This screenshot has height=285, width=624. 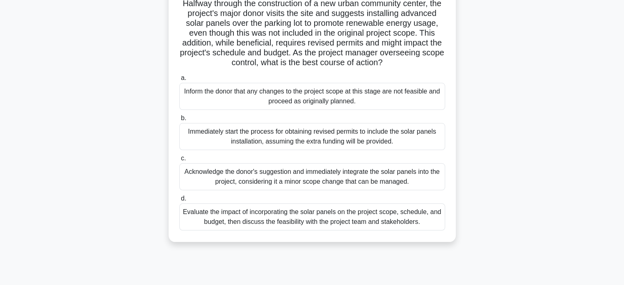 I want to click on span: c., so click(x=183, y=158).